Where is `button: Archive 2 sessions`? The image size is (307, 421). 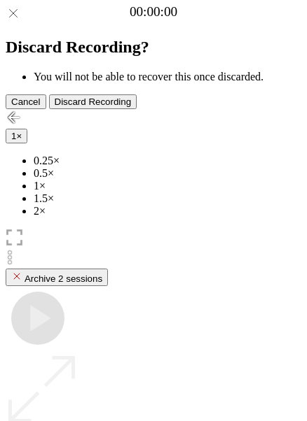
button: Archive 2 sessions is located at coordinates (57, 277).